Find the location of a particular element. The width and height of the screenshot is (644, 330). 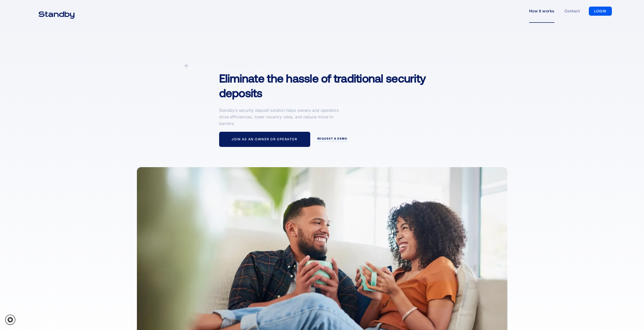

div: A simpler Deposit Solution is located at coordinates (245, 65).